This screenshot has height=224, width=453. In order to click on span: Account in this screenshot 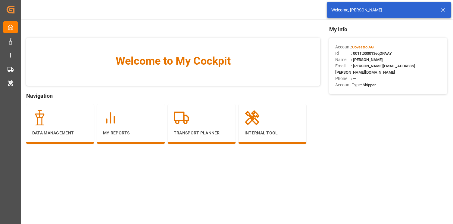, I will do `click(343, 47)`.